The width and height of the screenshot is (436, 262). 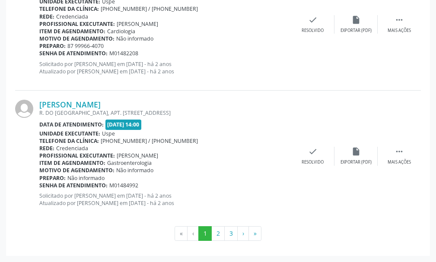 I want to click on ul: Pagination, so click(x=218, y=234).